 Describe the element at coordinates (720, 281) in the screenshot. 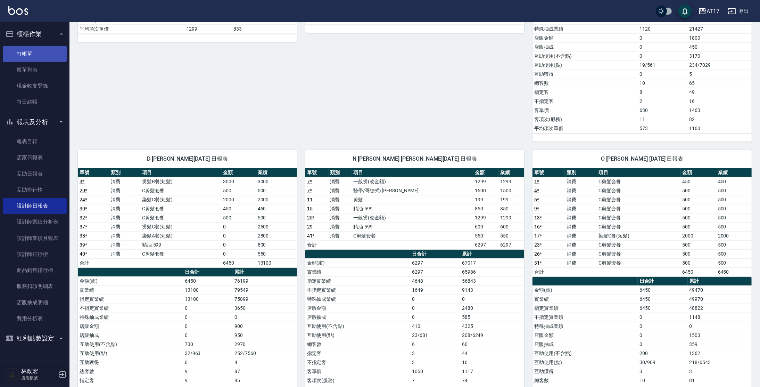

I see `th: 累計` at that location.